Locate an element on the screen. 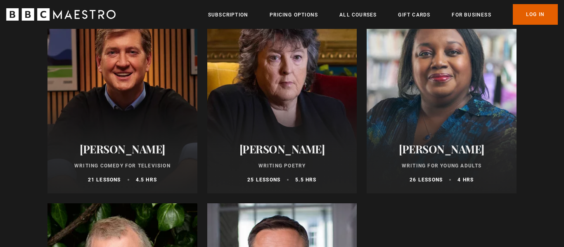 This screenshot has height=247, width=564. a: Pricing Options is located at coordinates (293, 15).